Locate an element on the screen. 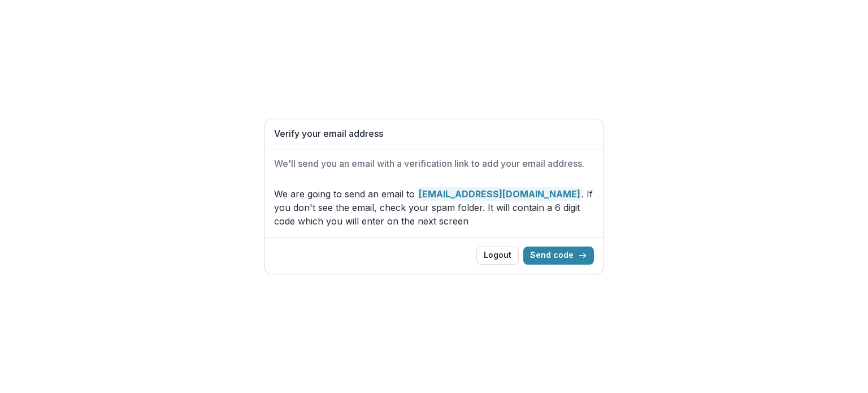 This screenshot has height=393, width=868. h2: We'll send you an email with a verification link to add your email address. is located at coordinates (434, 163).